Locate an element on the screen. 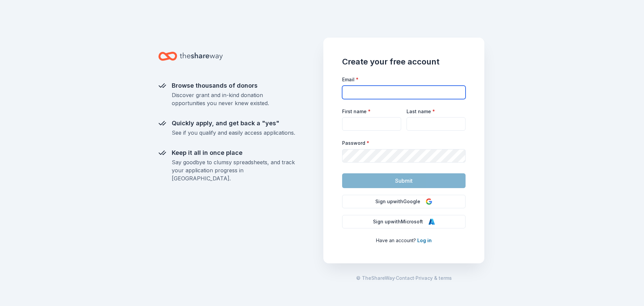  a: Log in is located at coordinates (425, 240).